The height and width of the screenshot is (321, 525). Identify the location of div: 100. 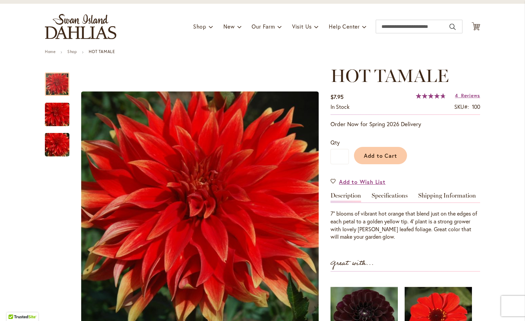
(476, 107).